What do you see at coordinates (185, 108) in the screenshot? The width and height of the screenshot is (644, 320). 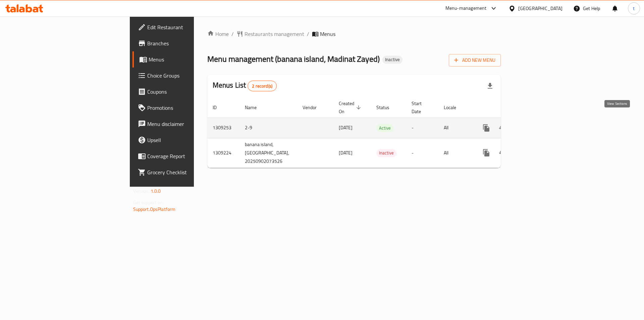 I see `a: Promotions` at bounding box center [185, 108].